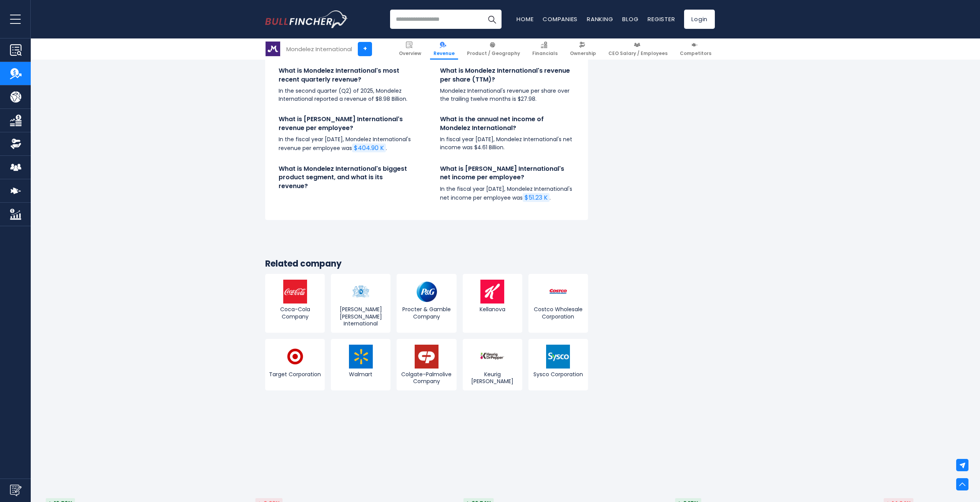 This screenshot has height=502, width=980. I want to click on a: CEO Salary / Employees, so click(638, 49).